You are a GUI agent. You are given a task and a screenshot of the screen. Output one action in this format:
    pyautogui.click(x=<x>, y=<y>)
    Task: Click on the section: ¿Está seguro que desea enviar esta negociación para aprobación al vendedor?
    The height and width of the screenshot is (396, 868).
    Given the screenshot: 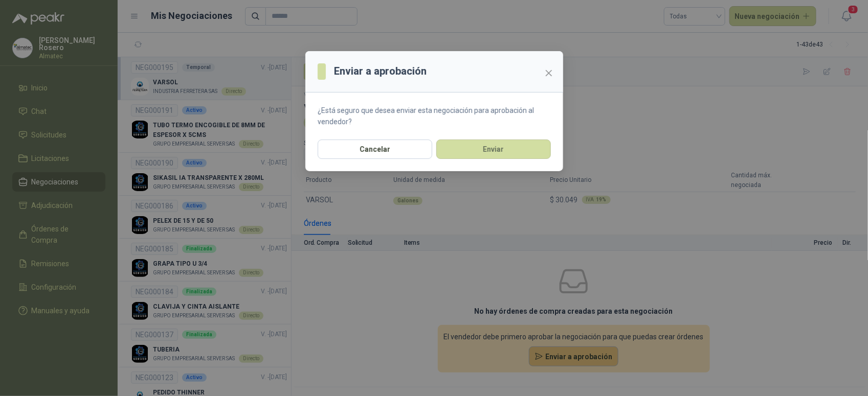 What is the action you would take?
    pyautogui.click(x=434, y=116)
    